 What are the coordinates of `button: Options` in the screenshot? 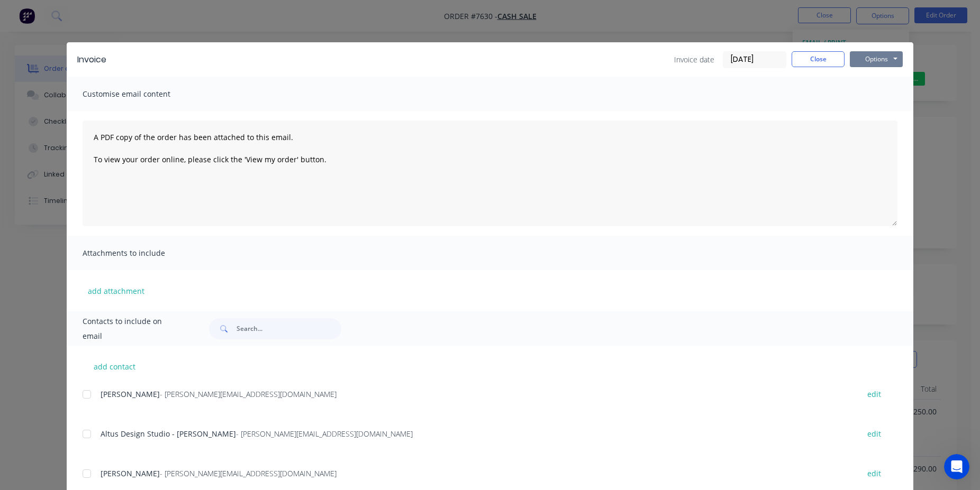 It's located at (877, 59).